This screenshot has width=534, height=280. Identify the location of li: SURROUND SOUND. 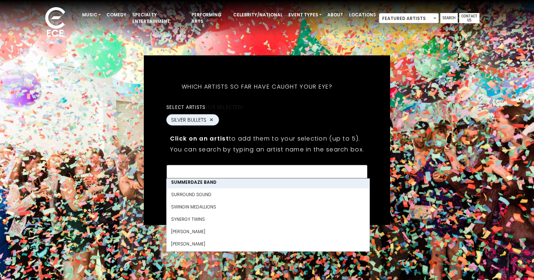
(268, 194).